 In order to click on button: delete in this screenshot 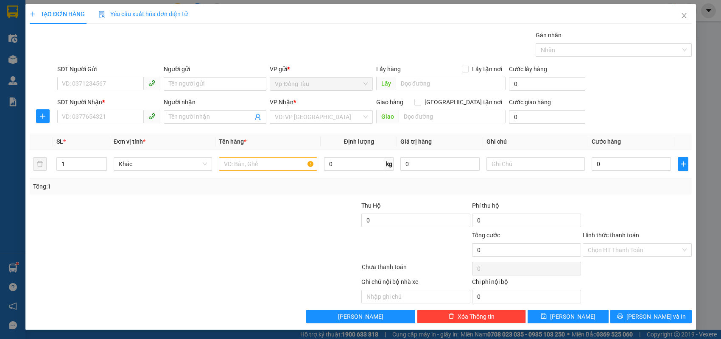, I will do `click(40, 164)`.